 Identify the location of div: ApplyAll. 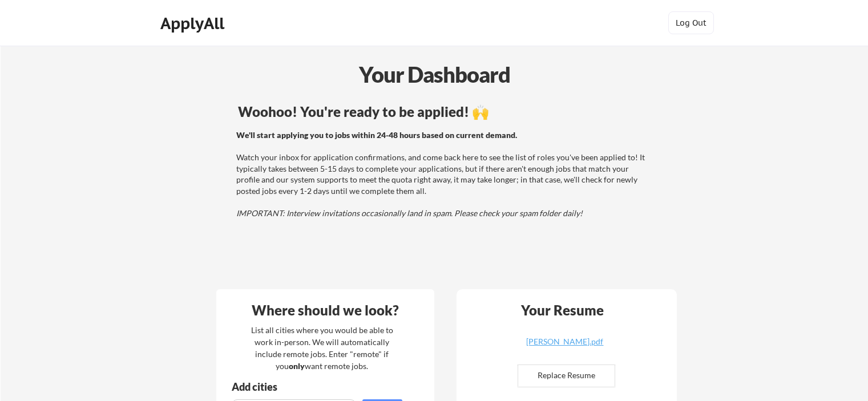
(194, 24).